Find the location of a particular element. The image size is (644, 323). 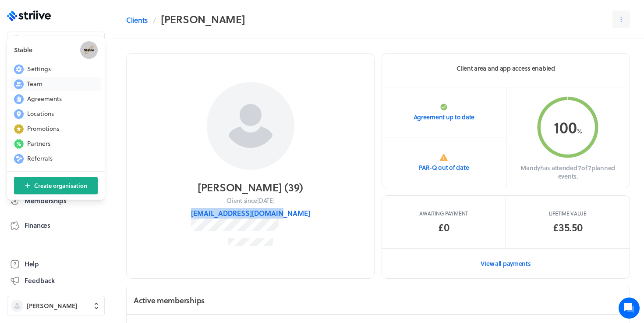

span: Referrals is located at coordinates (40, 158).